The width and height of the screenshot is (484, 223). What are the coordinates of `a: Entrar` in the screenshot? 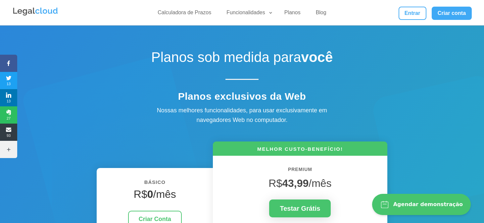 It's located at (412, 13).